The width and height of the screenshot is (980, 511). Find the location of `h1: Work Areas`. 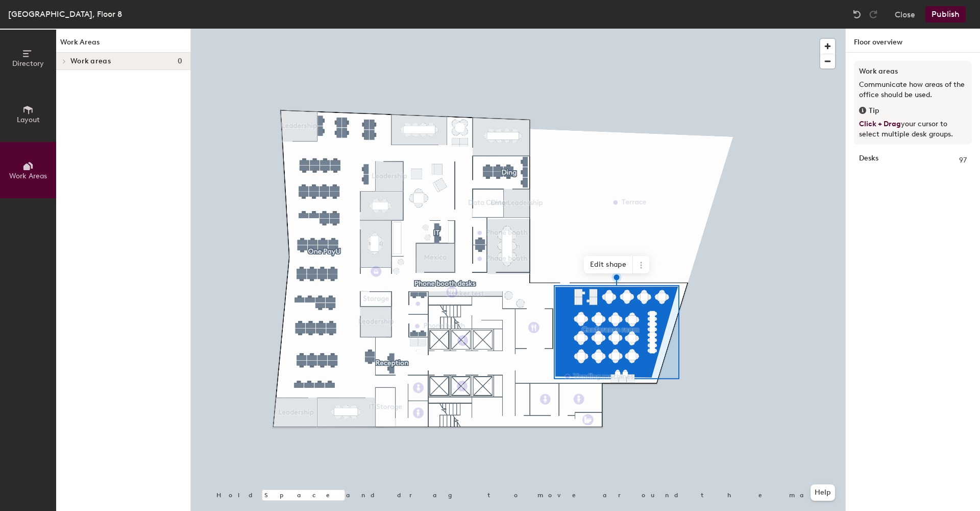

h1: Work Areas is located at coordinates (123, 44).